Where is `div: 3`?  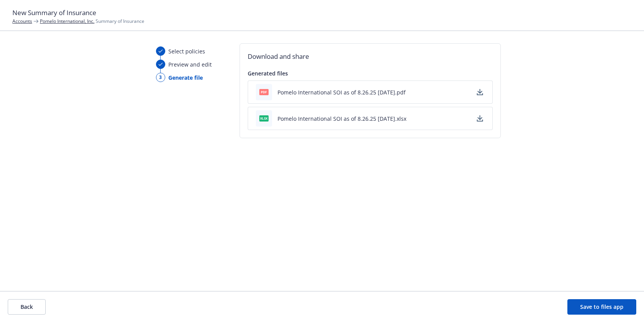
div: 3 is located at coordinates (161, 77).